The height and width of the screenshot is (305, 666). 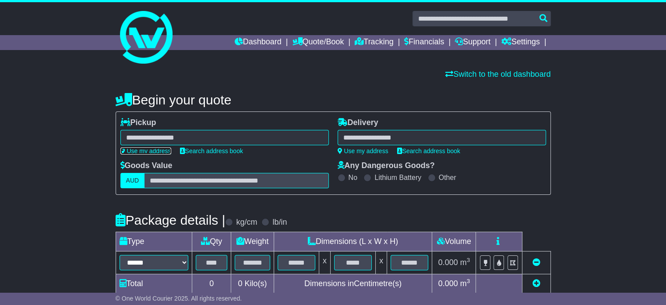 What do you see at coordinates (170, 220) in the screenshot?
I see `h4: Package details |` at bounding box center [170, 220].